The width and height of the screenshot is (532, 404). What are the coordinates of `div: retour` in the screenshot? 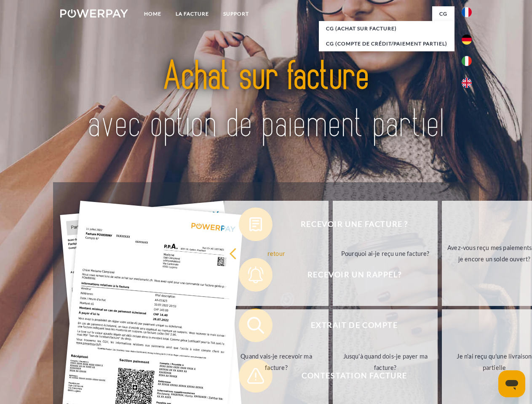 It's located at (276, 253).